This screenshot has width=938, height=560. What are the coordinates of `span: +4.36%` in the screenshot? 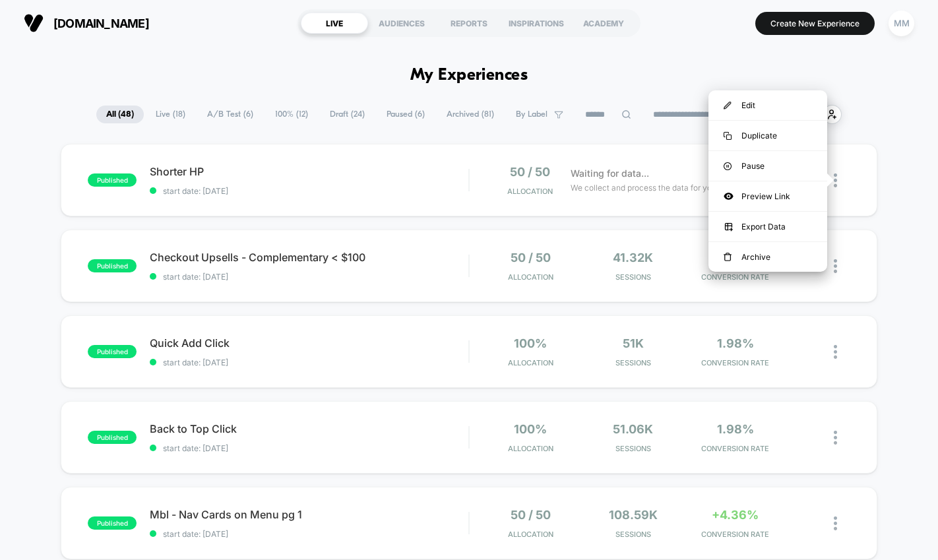 It's located at (736, 514).